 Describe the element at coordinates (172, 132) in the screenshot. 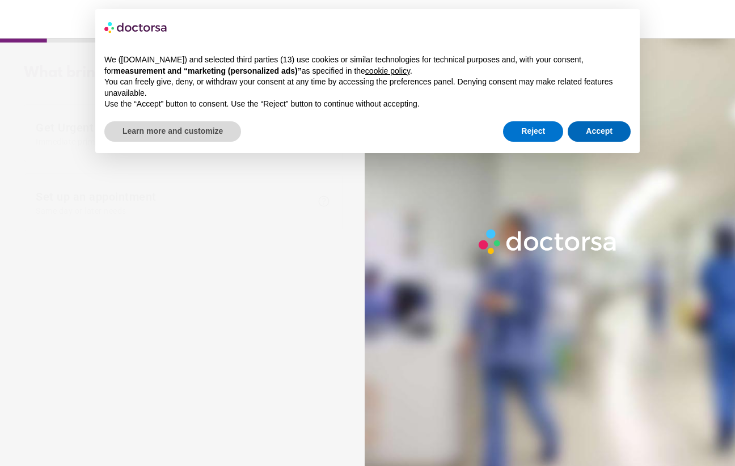

I see `button: Learn more and customize` at that location.